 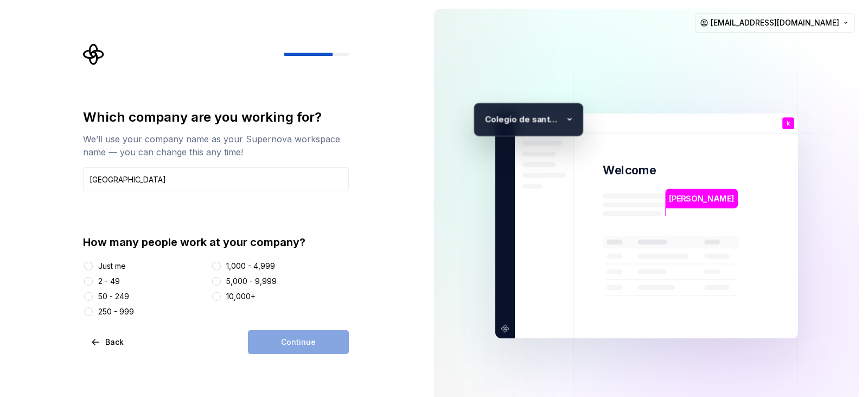 I want to click on p: olegio de santa ines, so click(x=526, y=119).